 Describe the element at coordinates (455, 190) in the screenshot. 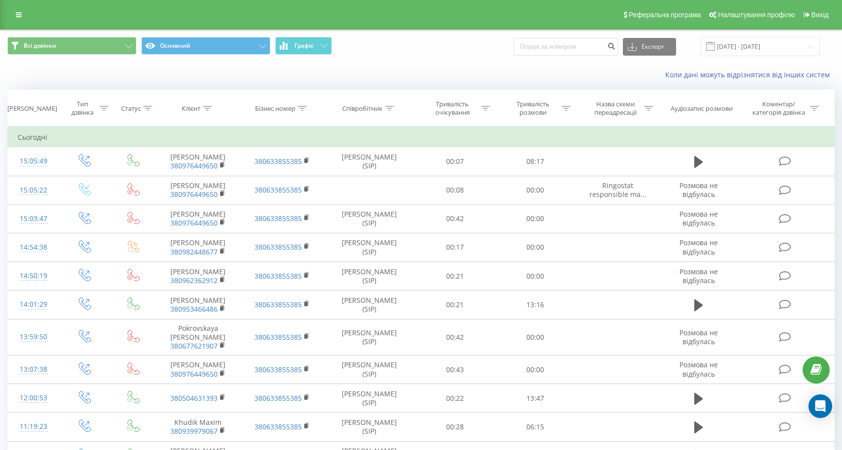

I see `td: 00:08` at that location.